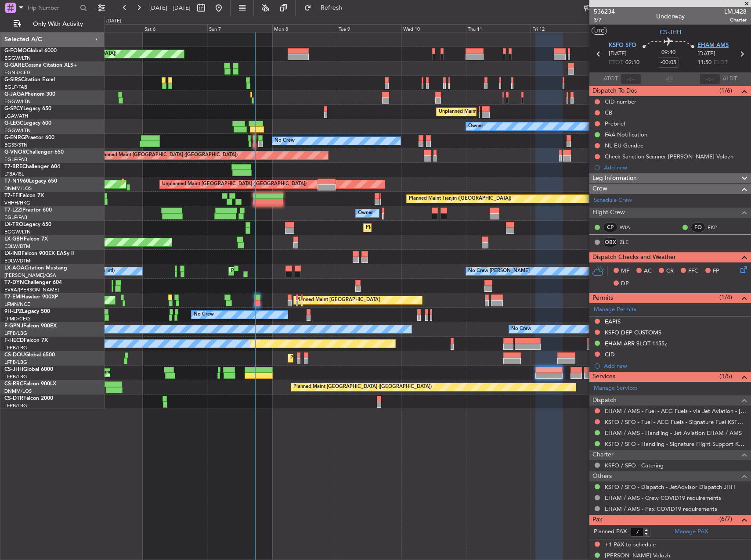 This screenshot has width=751, height=560. Describe the element at coordinates (610, 532) in the screenshot. I see `label: Planned PAX` at that location.